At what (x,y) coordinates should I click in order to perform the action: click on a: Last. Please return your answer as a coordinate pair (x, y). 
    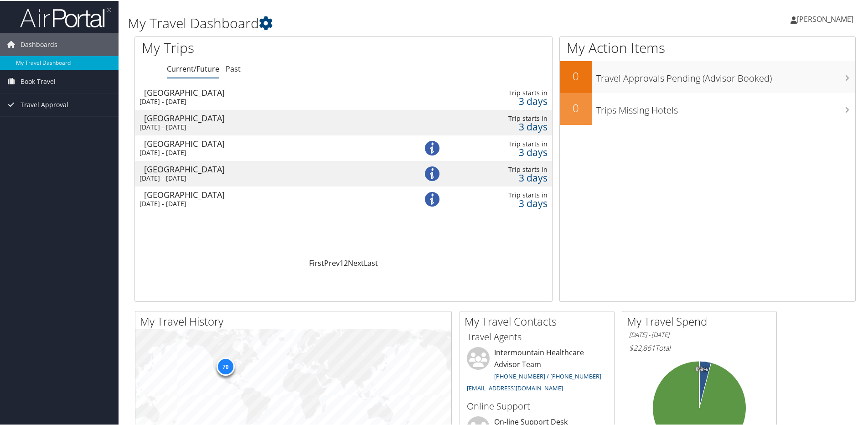
    Looking at the image, I should click on (371, 262).